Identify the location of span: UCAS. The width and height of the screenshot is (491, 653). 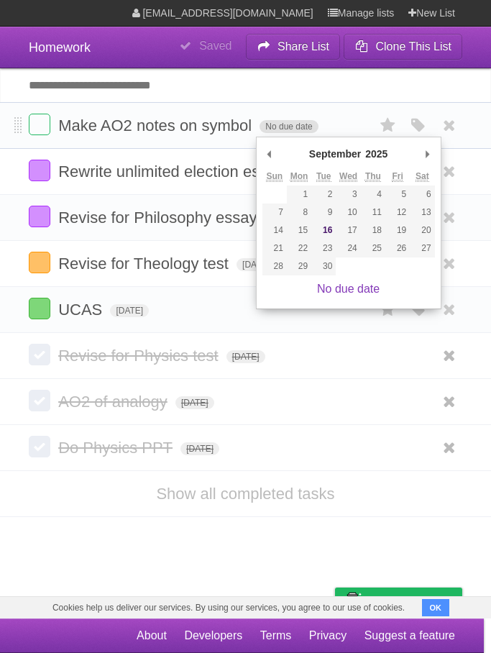
(82, 309).